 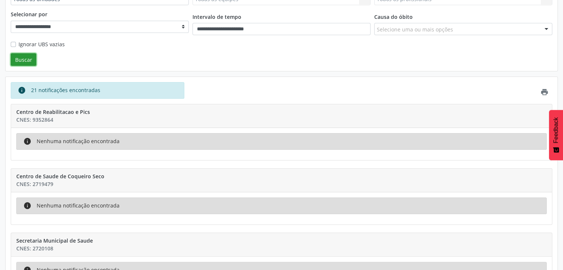 What do you see at coordinates (281, 240) in the screenshot?
I see `div: Secretaria Municipal de Saude` at bounding box center [281, 240].